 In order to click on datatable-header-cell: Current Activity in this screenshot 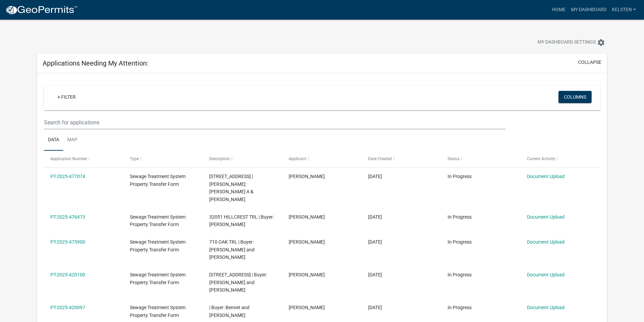, I will do `click(560, 159)`.